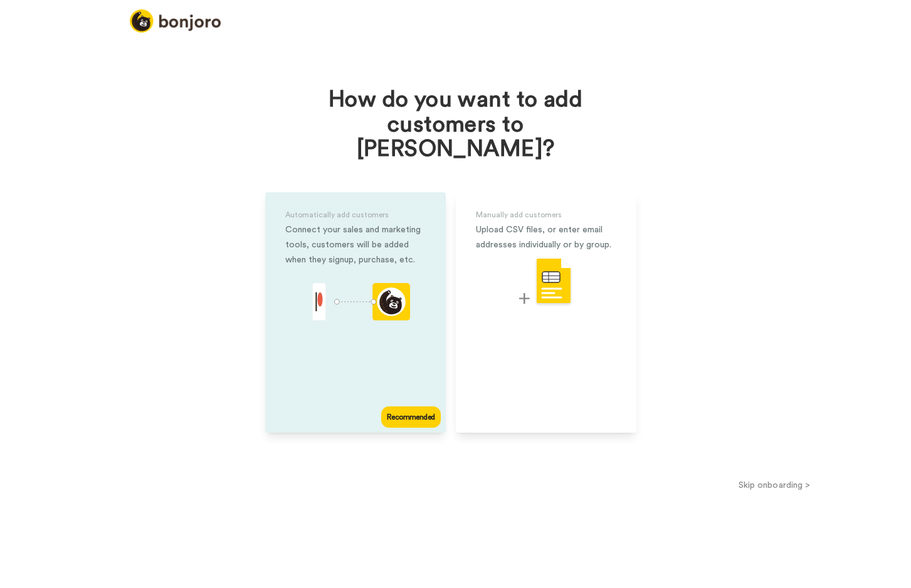  I want to click on img: logo_full.png, so click(175, 21).